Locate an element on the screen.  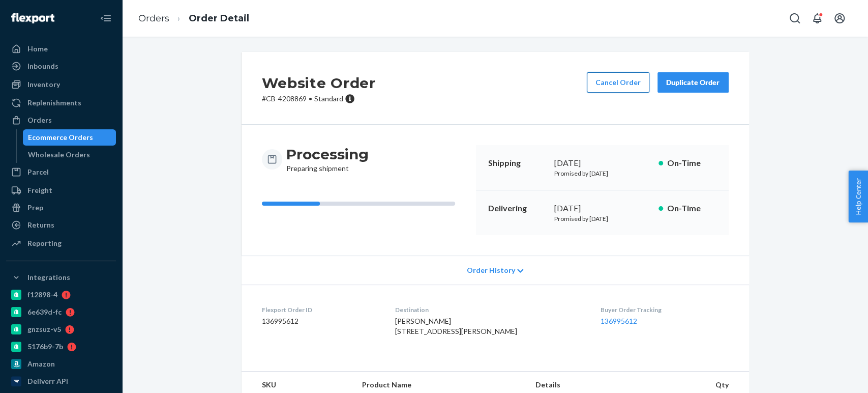
div: 6e639d-fc is located at coordinates (44, 312).